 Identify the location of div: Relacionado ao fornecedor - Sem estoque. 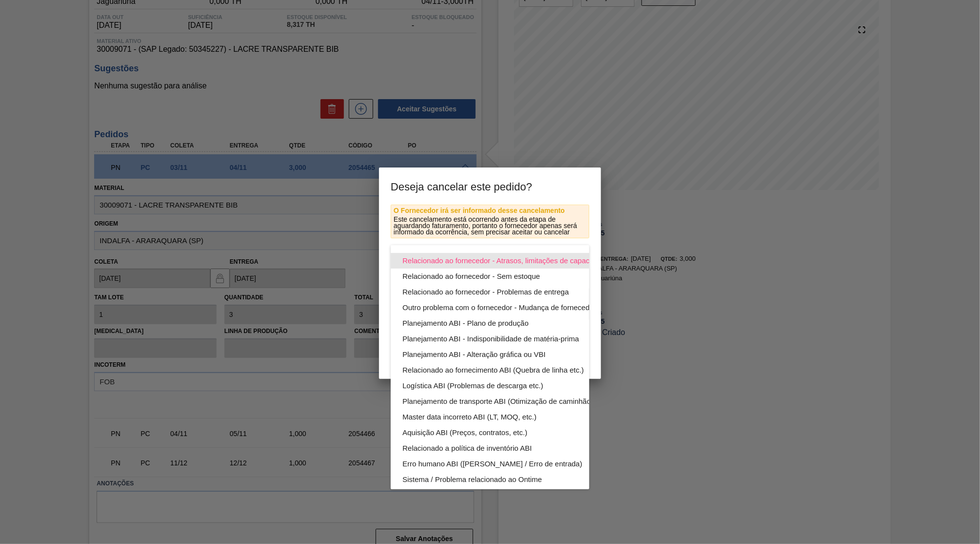
(513, 277).